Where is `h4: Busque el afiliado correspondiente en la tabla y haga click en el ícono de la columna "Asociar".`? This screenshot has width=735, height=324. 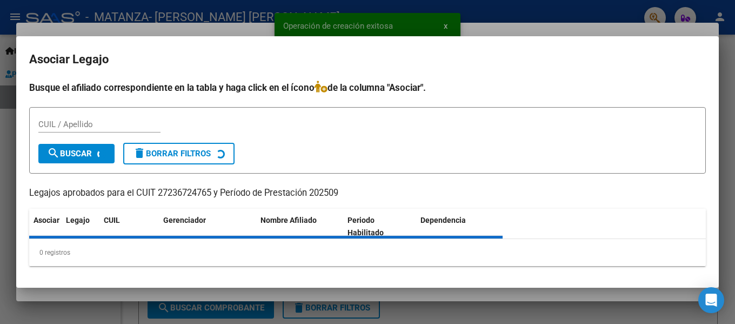
h4: Busque el afiliado correspondiente en la tabla y haga click en el ícono de la columna "Asociar". is located at coordinates (367, 88).